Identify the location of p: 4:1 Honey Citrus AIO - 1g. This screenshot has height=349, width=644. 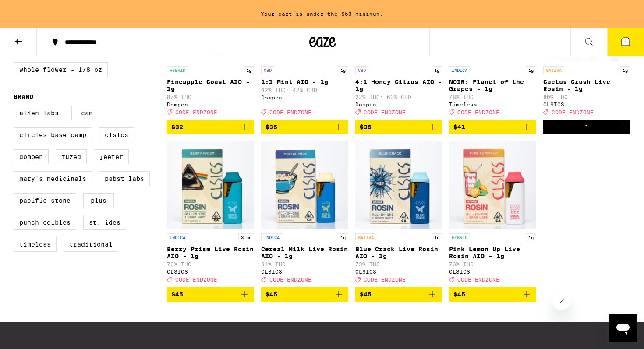
(398, 85).